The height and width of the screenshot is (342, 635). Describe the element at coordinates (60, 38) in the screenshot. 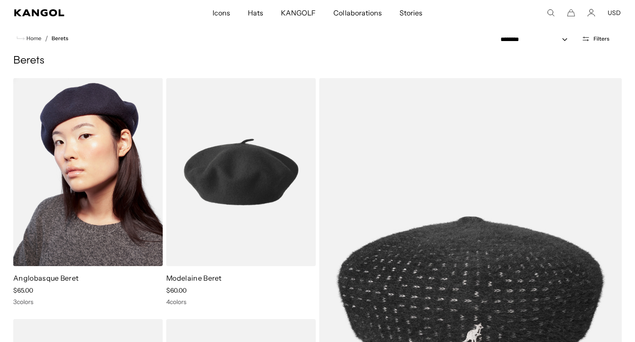

I see `a: Berets` at that location.